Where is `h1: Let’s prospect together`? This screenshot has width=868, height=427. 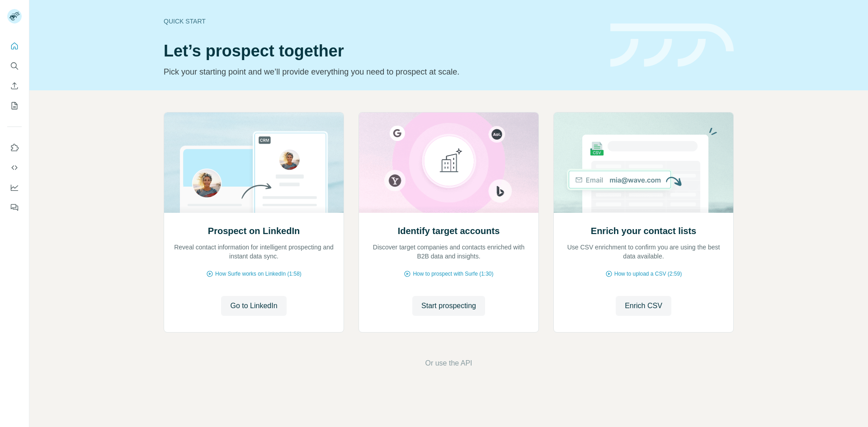
h1: Let’s prospect together is located at coordinates (382, 51).